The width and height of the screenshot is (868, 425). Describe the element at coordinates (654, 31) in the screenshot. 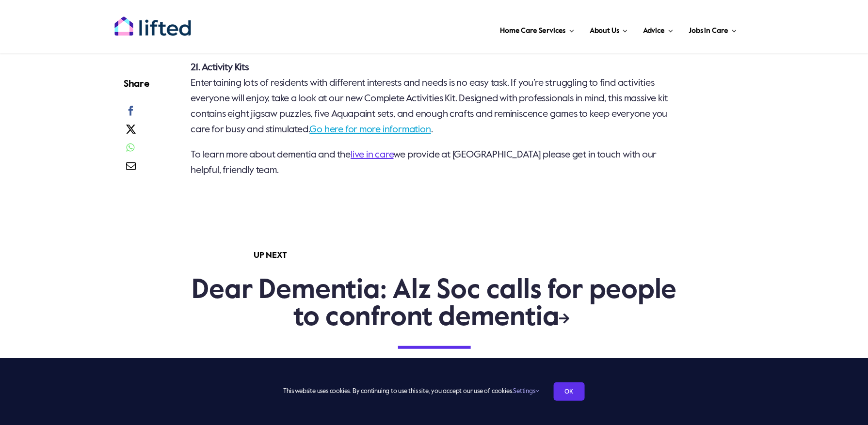

I see `span: Advice` at that location.